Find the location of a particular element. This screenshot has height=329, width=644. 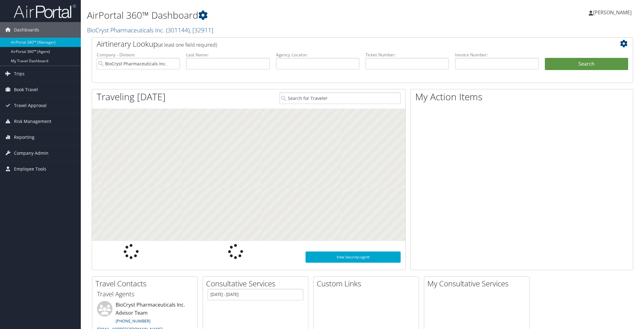

h2: Consultative Services is located at coordinates (257, 283).